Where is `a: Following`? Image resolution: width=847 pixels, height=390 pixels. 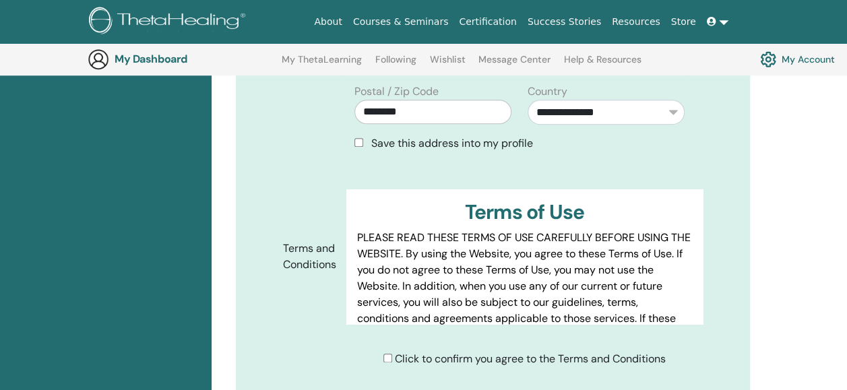 a: Following is located at coordinates (396, 65).